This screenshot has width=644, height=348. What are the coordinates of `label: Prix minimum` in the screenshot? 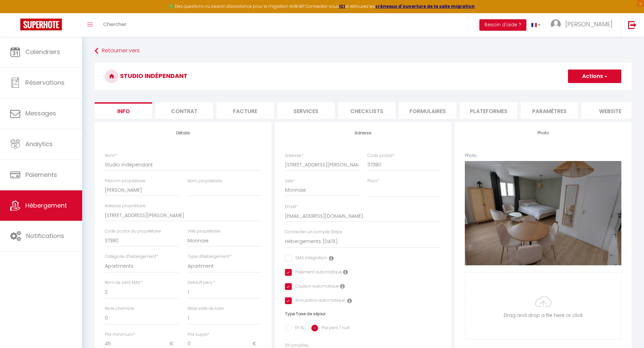 It's located at (120, 335).